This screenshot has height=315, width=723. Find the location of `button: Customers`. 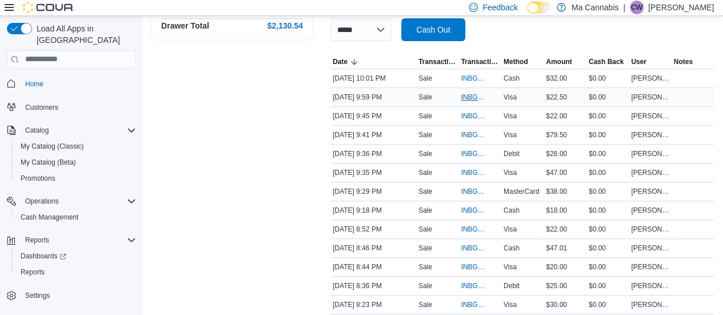

button: Customers is located at coordinates (71, 107).